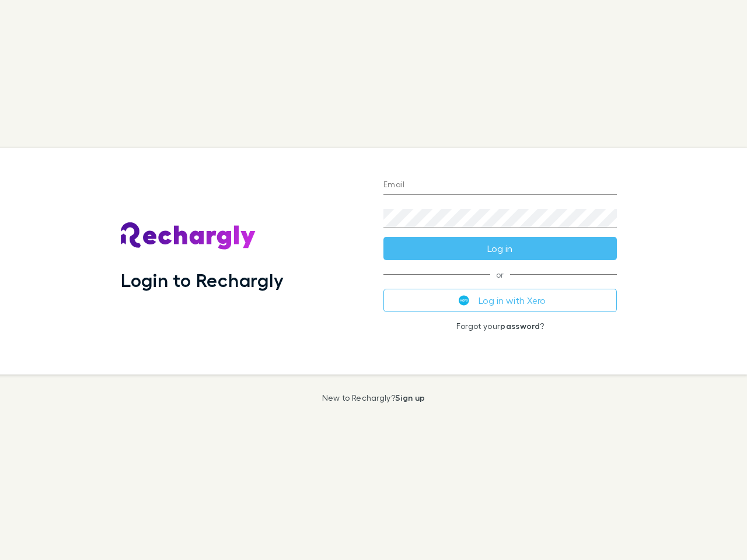  What do you see at coordinates (501, 301) in the screenshot?
I see `button: Log in with Xero` at bounding box center [501, 301].